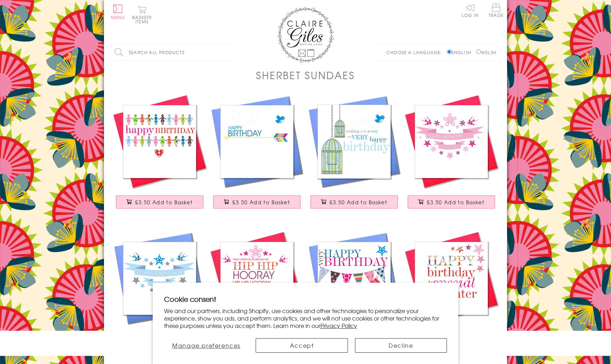 This screenshot has height=364, width=611. Describe the element at coordinates (159, 141) in the screenshot. I see `img: Birthday Card, Patterned Girls, Happy Birthday` at that location.